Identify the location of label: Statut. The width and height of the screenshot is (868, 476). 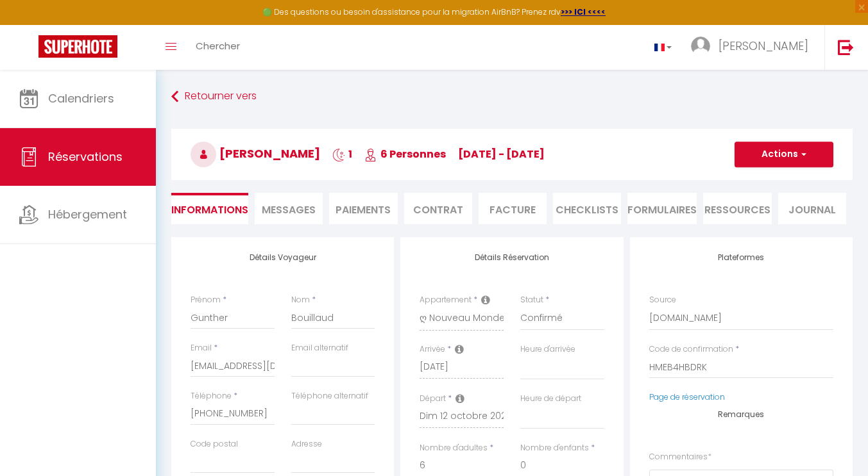
(532, 300).